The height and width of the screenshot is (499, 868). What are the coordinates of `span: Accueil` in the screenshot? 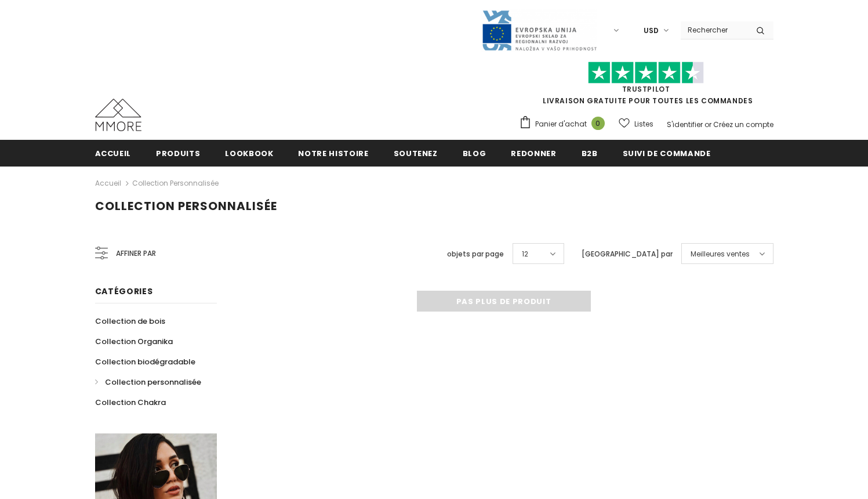 It's located at (113, 153).